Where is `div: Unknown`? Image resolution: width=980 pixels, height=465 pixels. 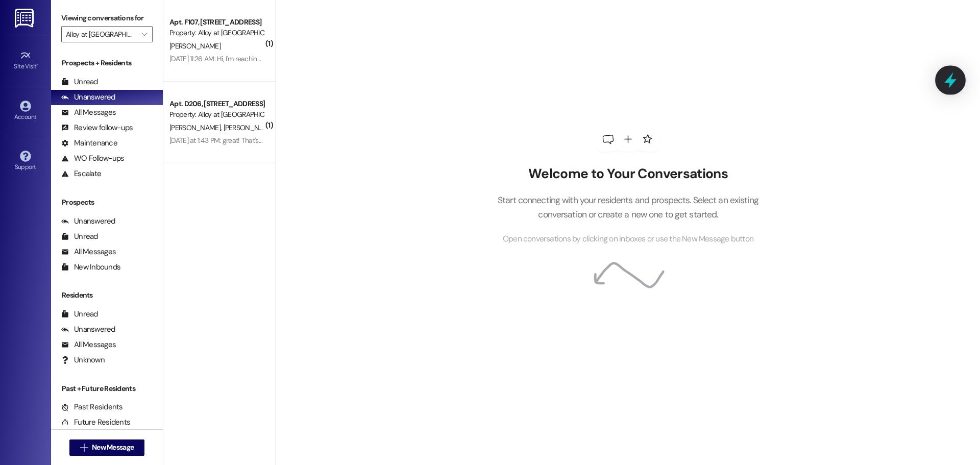
div: Unknown is located at coordinates (83, 360).